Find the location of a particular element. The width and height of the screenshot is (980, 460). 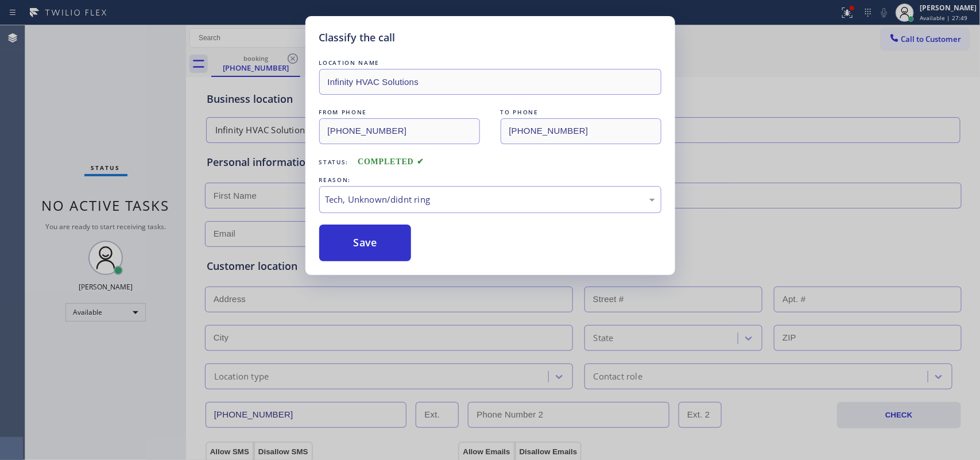

div: Tech, Unknown/didnt ring is located at coordinates (490, 200).